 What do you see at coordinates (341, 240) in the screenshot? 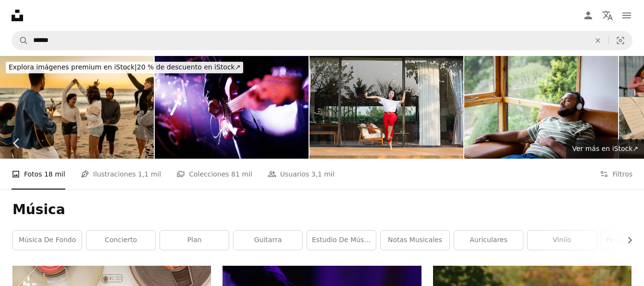
I see `a: Estudio de música` at bounding box center [341, 240].